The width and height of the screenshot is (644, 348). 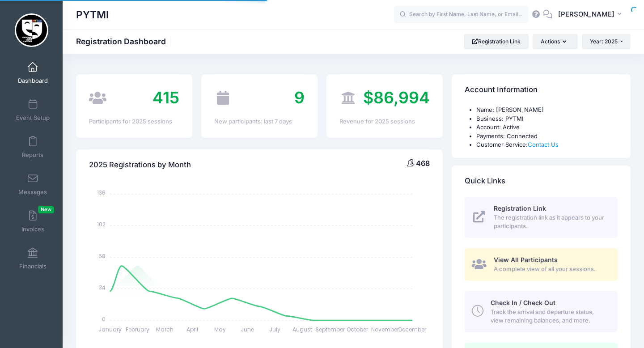 I want to click on tspan: 102, so click(x=101, y=224).